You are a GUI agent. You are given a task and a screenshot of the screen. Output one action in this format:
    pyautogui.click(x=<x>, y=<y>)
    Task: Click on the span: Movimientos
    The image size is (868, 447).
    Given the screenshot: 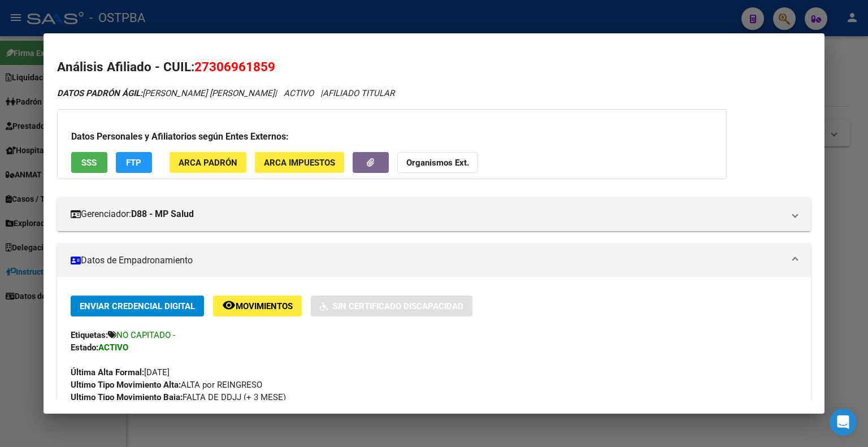 What is the action you would take?
    pyautogui.click(x=264, y=306)
    